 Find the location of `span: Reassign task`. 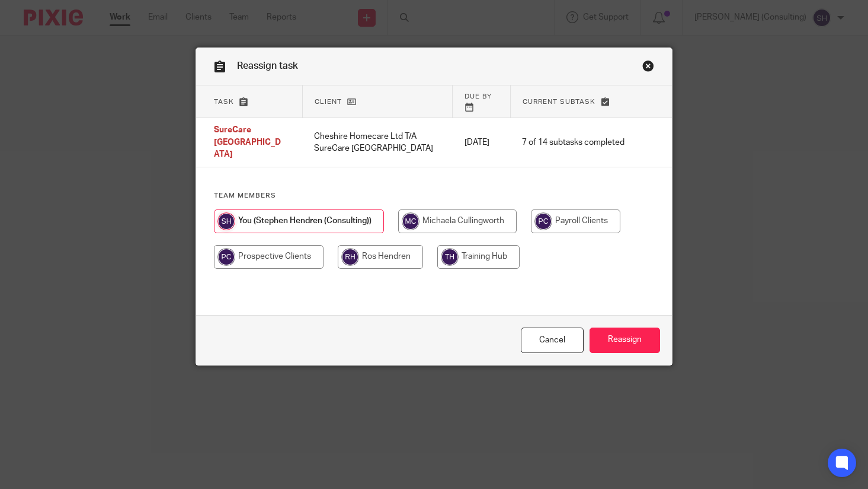

span: Reassign task is located at coordinates (268, 66).